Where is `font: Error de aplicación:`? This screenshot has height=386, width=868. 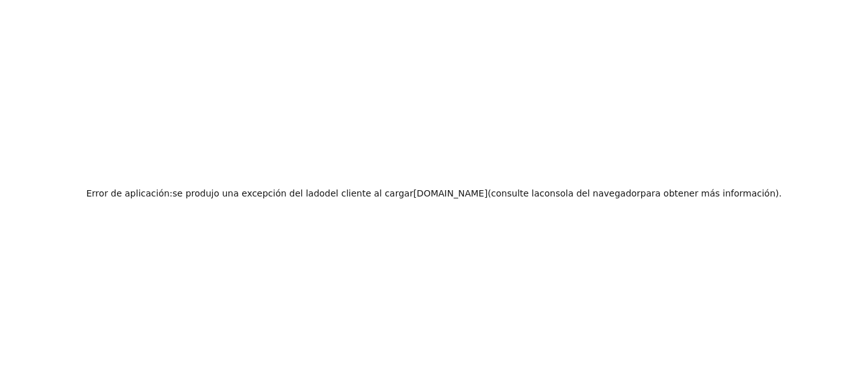
font: Error de aplicación: is located at coordinates (130, 193).